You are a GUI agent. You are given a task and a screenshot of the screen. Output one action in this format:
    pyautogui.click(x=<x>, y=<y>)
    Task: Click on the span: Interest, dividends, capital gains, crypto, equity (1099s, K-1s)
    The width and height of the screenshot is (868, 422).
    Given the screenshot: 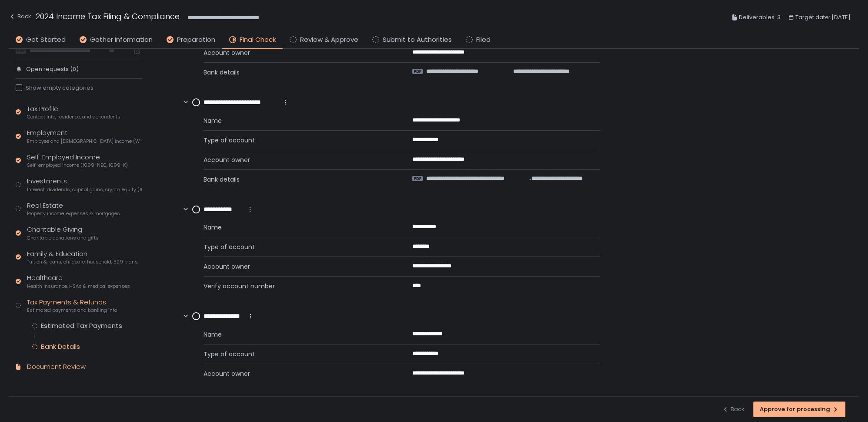 What is the action you would take?
    pyautogui.click(x=84, y=189)
    